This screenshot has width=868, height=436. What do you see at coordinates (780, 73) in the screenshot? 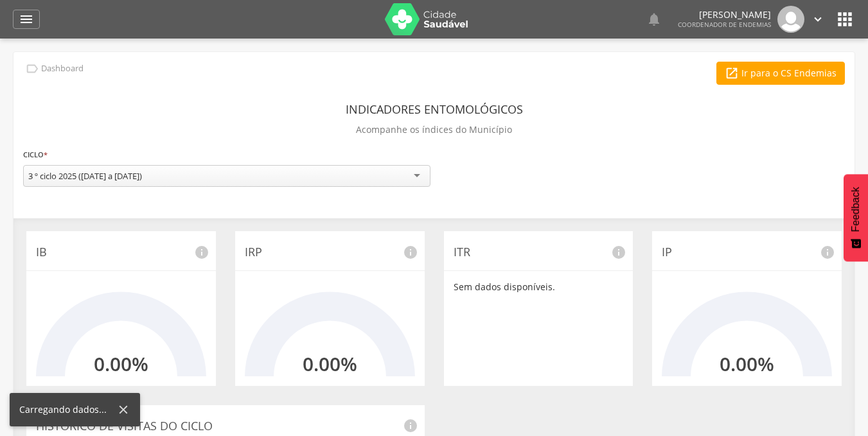
I see `a: Ir para o CS Endemias` at bounding box center [780, 73].